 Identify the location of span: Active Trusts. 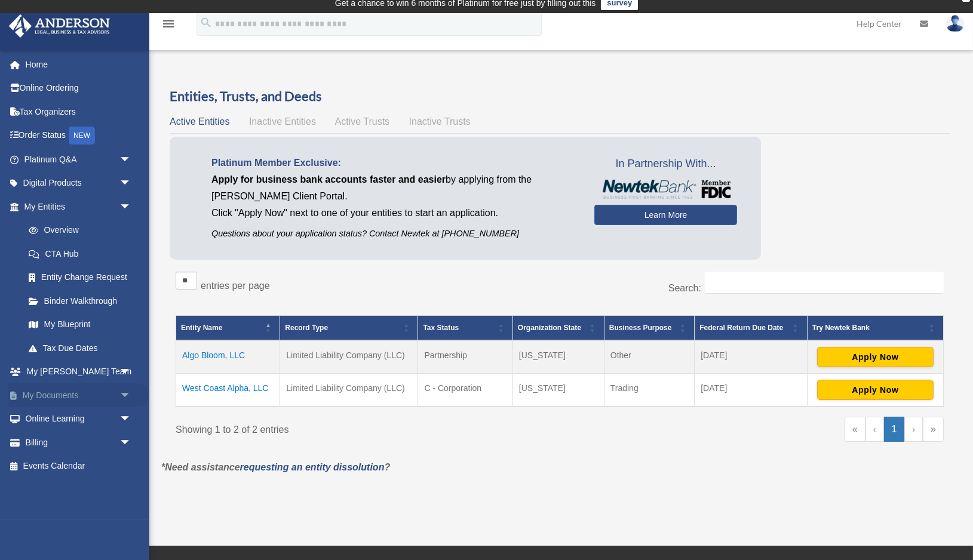
(363, 122).